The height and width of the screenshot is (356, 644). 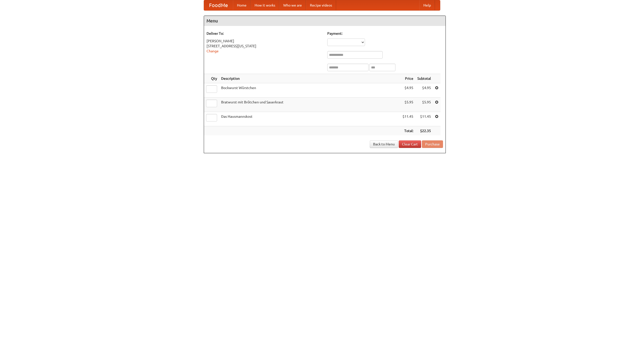 What do you see at coordinates (310, 78) in the screenshot?
I see `th: Description` at bounding box center [310, 78].